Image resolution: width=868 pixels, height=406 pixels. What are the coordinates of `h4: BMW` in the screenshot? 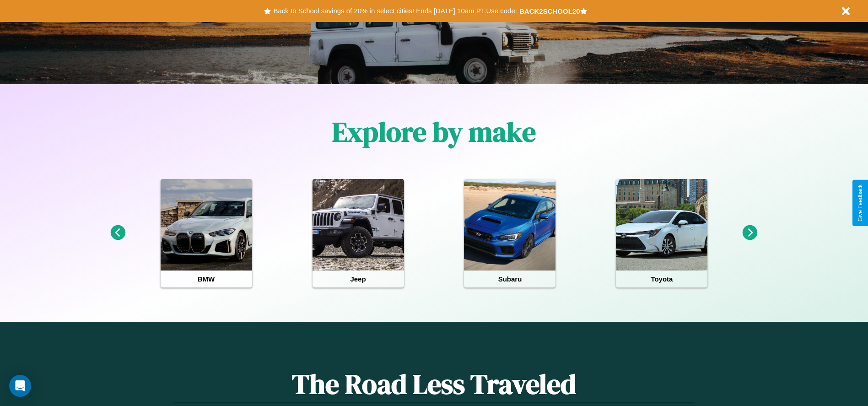 It's located at (207, 279).